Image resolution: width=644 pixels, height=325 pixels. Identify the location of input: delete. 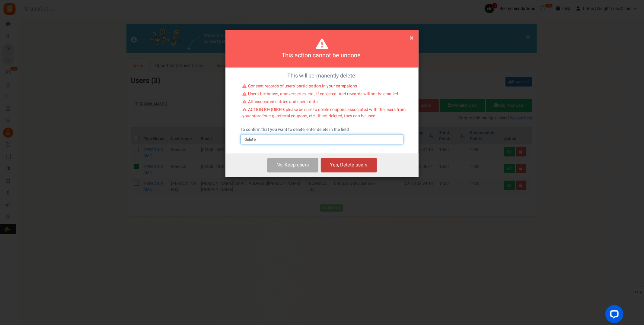
(322, 139).